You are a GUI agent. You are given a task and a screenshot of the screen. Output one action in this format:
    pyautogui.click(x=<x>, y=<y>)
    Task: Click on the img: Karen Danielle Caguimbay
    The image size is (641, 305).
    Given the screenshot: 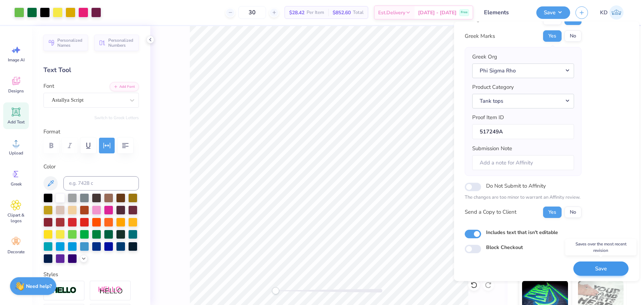 What is the action you would take?
    pyautogui.click(x=617, y=12)
    